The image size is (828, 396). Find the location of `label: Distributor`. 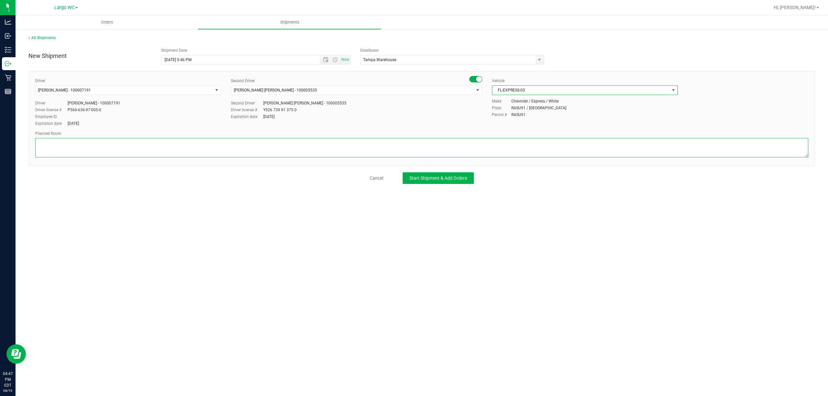

label: Distributor is located at coordinates (369, 50).